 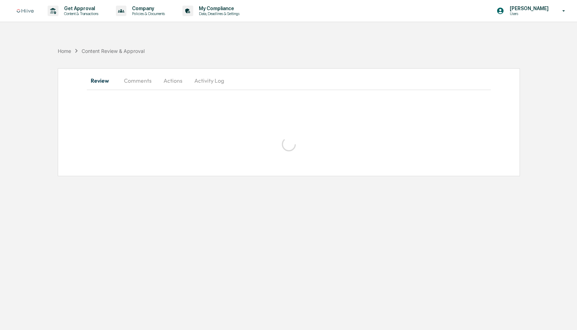 I want to click on p: My Compliance, so click(x=218, y=8).